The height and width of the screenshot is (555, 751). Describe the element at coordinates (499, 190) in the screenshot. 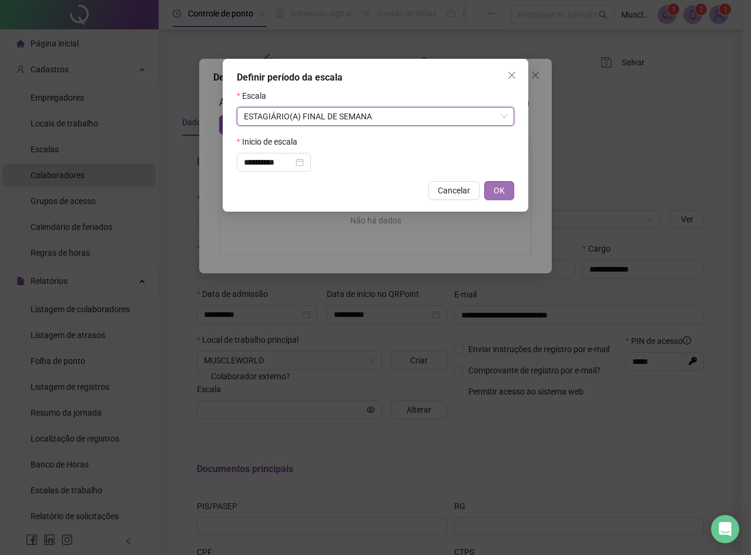

I see `button: OK` at that location.